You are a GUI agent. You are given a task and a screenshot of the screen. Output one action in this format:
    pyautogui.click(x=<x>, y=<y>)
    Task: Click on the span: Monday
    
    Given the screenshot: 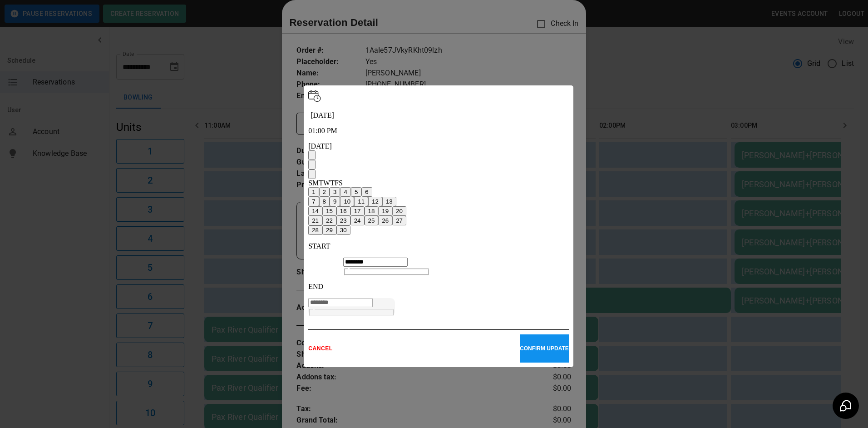 What is the action you would take?
    pyautogui.click(x=316, y=182)
    